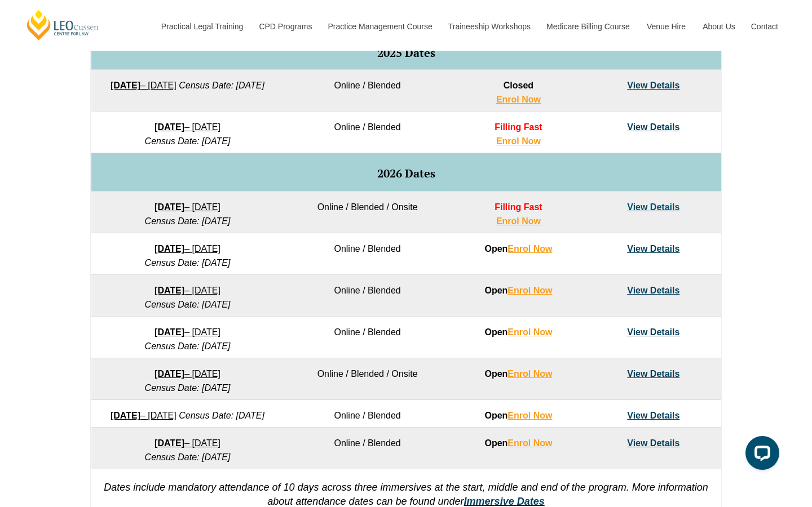 The width and height of the screenshot is (812, 507). What do you see at coordinates (202, 27) in the screenshot?
I see `a: Practical Legal Training` at bounding box center [202, 27].